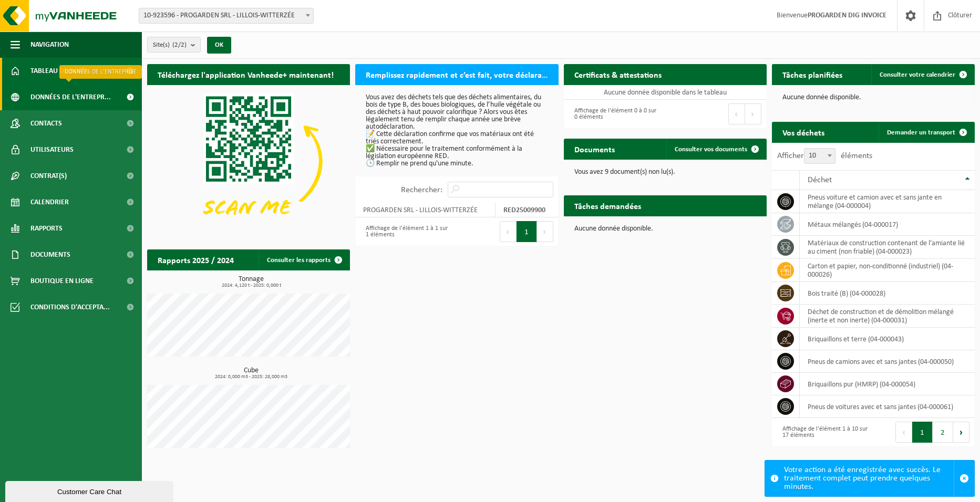  What do you see at coordinates (869, 479) in the screenshot?
I see `div: Votre action a été enregistrée avec succès. Le traitement complet peut prendre quelques minutes.` at bounding box center [869, 479].